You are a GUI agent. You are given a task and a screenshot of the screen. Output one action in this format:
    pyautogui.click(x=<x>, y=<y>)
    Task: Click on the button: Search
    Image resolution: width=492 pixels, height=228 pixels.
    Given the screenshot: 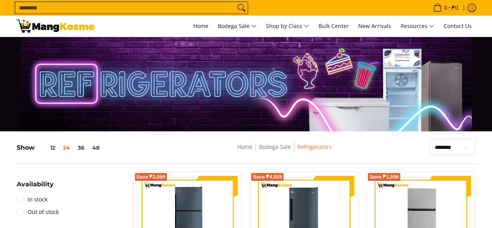 What is the action you would take?
    pyautogui.click(x=242, y=8)
    